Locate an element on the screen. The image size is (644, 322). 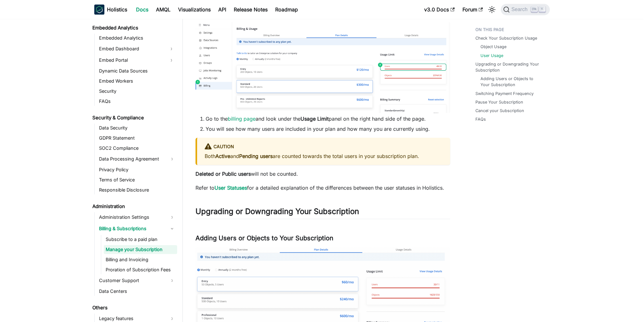
a: Responsible Disclosure is located at coordinates (137, 190).